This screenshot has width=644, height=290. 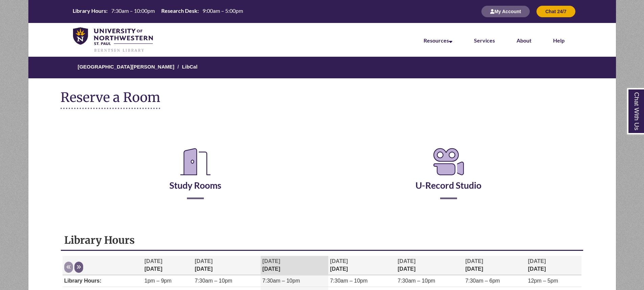 I want to click on a: U-Record Studio, so click(x=448, y=177).